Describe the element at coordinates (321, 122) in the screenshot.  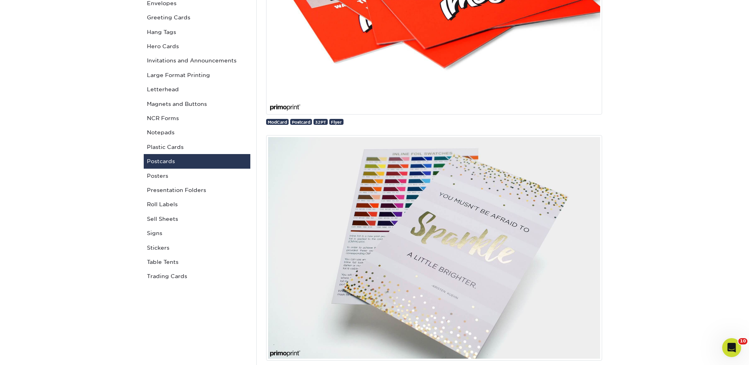
I see `a: 32PT` at that location.